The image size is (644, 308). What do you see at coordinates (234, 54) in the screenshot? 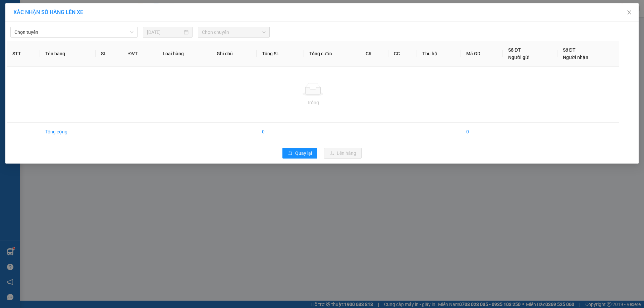
I see `th: Ghi chú` at bounding box center [234, 54].